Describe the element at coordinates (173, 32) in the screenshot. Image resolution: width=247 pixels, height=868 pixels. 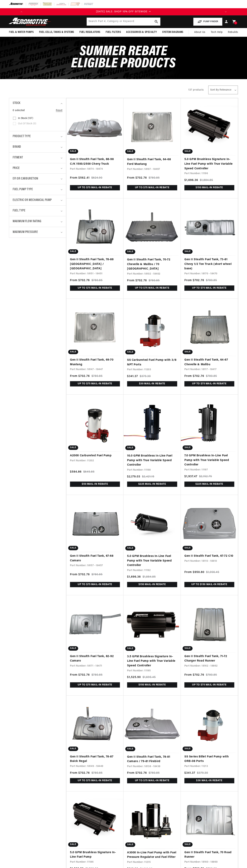
I see `span: System Diagrams` at that location.